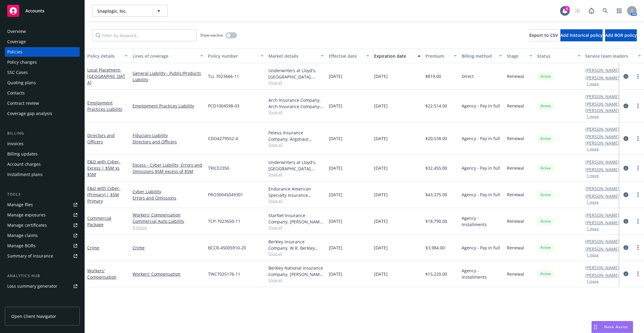  Describe the element at coordinates (581, 35) in the screenshot. I see `button: Add historical policy` at that location.